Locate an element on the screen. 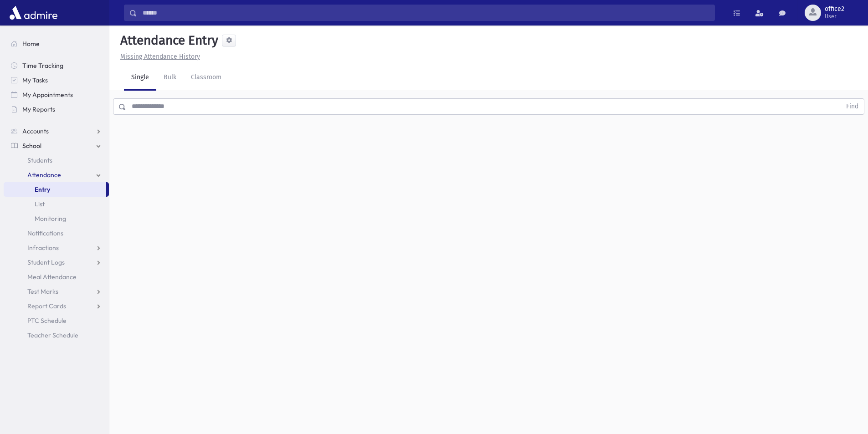  span: Notifications is located at coordinates (45, 234).